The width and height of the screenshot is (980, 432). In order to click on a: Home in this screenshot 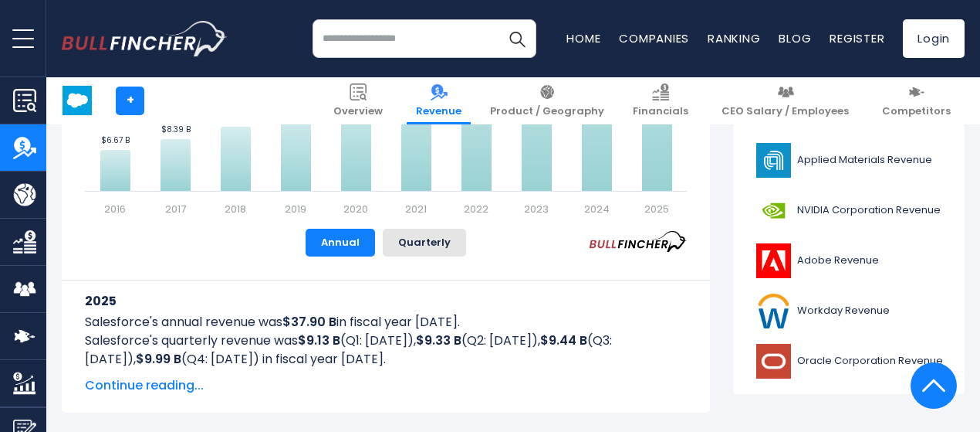, I will do `click(584, 38)`.